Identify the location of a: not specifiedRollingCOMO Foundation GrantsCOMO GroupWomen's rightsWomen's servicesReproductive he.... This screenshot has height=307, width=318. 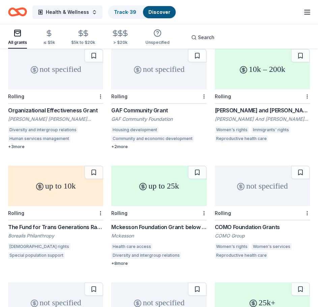
(262, 213).